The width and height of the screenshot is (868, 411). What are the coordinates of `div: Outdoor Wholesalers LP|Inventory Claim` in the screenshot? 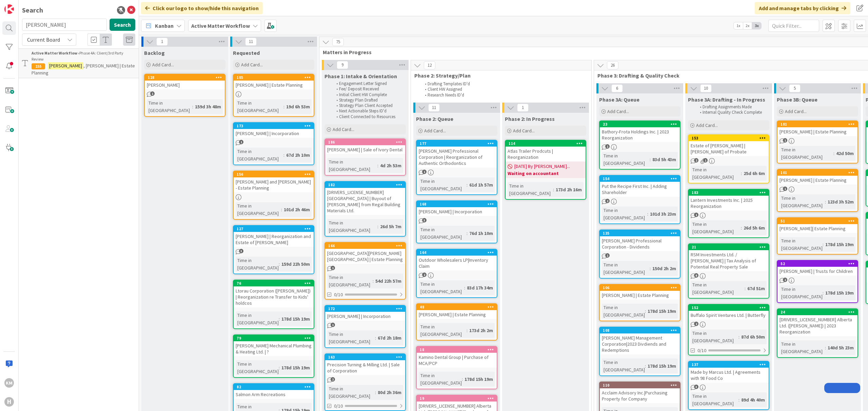 It's located at (456, 263).